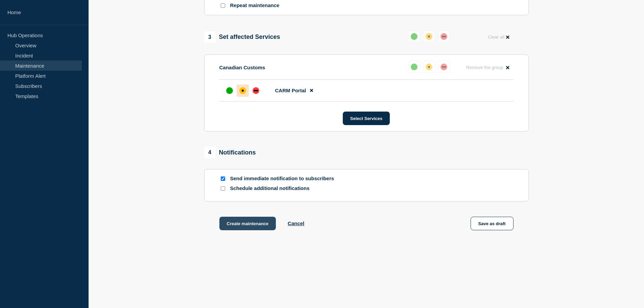 This screenshot has width=644, height=308. Describe the element at coordinates (223, 5) in the screenshot. I see `input: Repeat maintenance` at that location.